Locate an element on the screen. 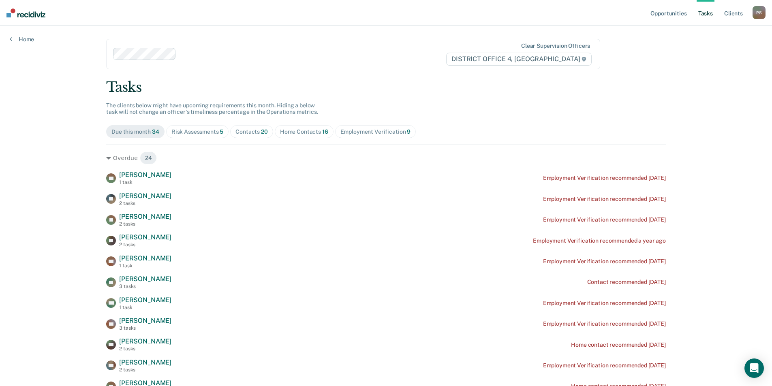 This screenshot has height=386, width=772. span: 34 is located at coordinates (156, 132).